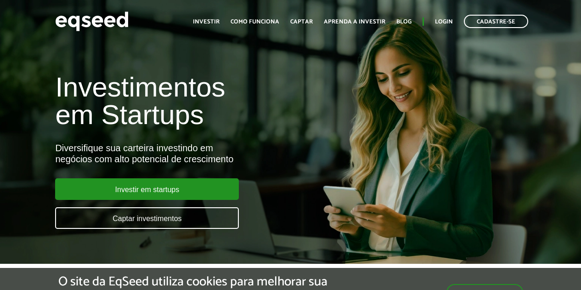 This screenshot has width=581, height=290. What do you see at coordinates (404, 22) in the screenshot?
I see `a: Blog` at bounding box center [404, 22].